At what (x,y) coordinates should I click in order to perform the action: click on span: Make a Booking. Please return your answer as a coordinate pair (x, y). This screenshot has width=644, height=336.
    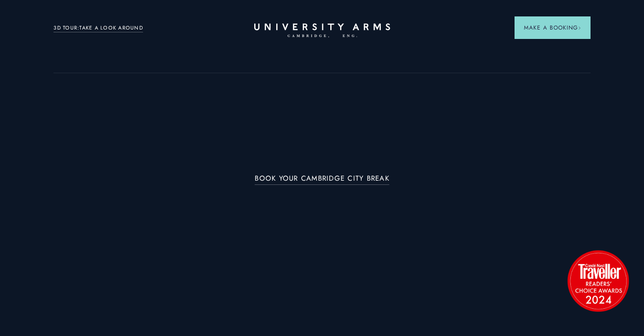
    Looking at the image, I should click on (553, 28).